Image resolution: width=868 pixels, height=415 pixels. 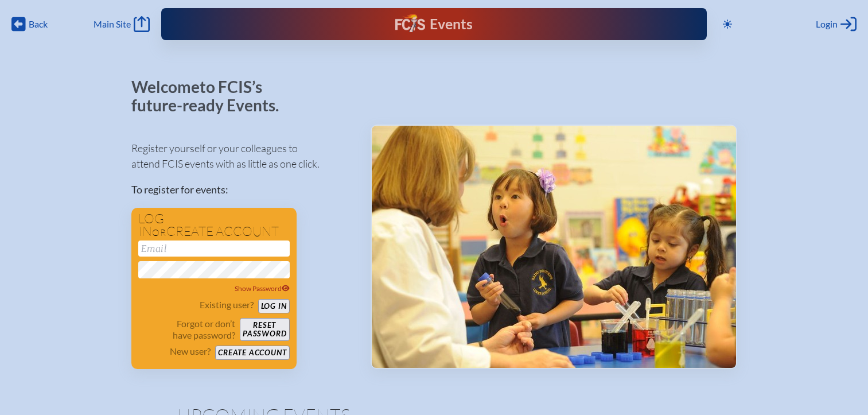 I want to click on p: Register yourself or your colleagues to attend FCIS events with as little as one click., so click(x=241, y=156).